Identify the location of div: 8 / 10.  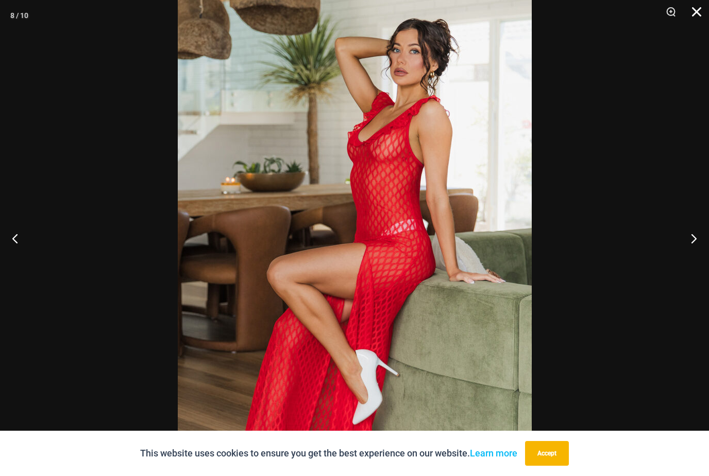
(19, 15).